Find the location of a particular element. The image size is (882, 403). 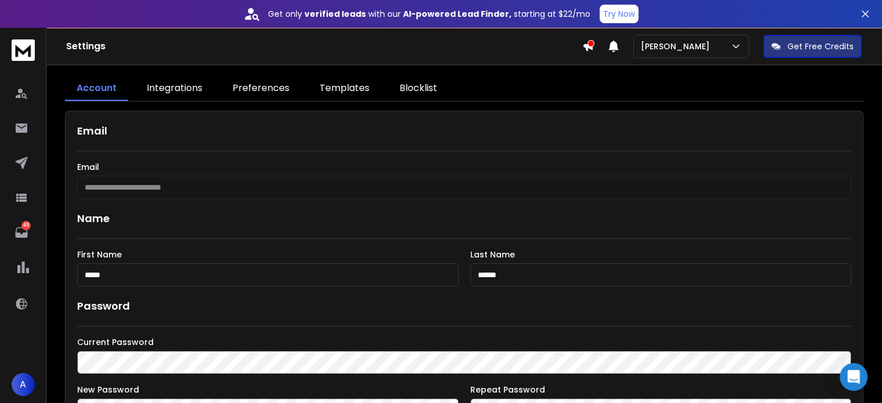

h1: Name is located at coordinates (464, 219).